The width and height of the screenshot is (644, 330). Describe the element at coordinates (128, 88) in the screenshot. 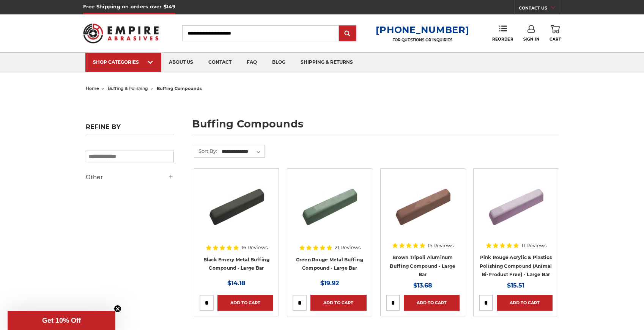

I see `a: buffing & polishing` at that location.